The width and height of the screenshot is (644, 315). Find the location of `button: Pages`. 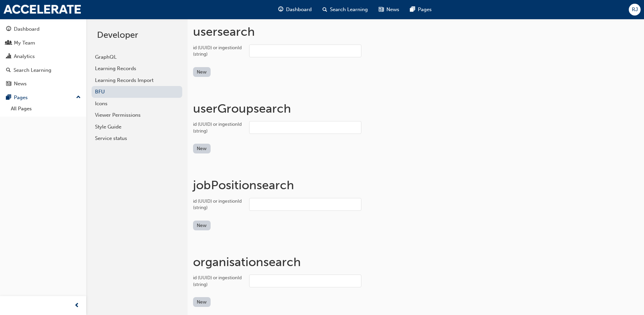

button: Pages is located at coordinates (43, 98).